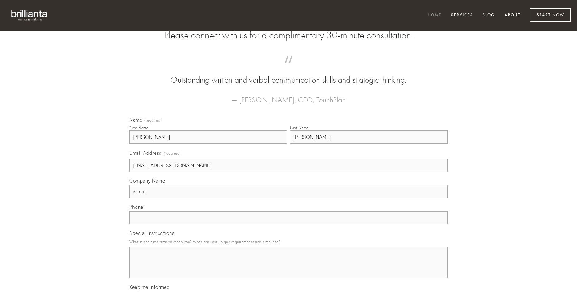 The height and width of the screenshot is (293, 577). What do you see at coordinates (289, 74) in the screenshot?
I see `blockquote: Outstanding written and verbal communication skills and strategic thinking.` at bounding box center [289, 74].